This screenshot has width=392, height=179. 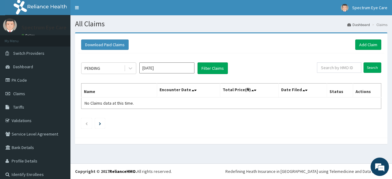 What do you see at coordinates (119, 91) in the screenshot?
I see `th: Name` at bounding box center [119, 91].